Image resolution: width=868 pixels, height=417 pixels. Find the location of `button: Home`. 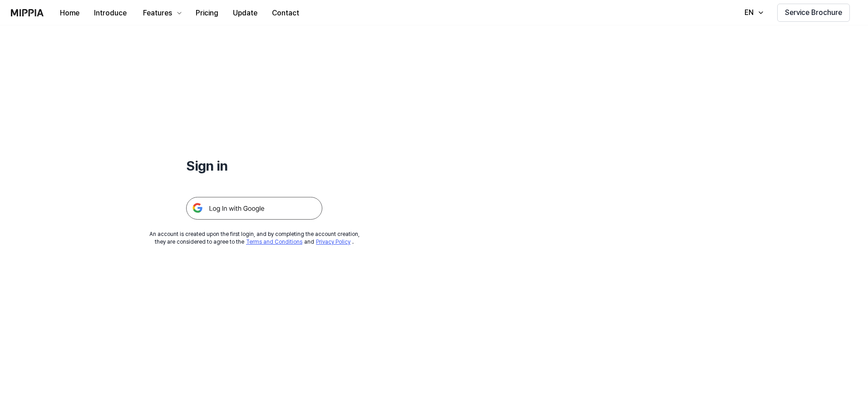

button: Home is located at coordinates (69, 13).